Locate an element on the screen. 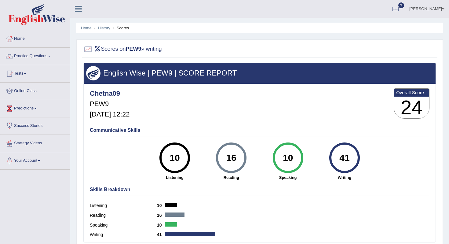  a: Success Stories is located at coordinates (35, 125).